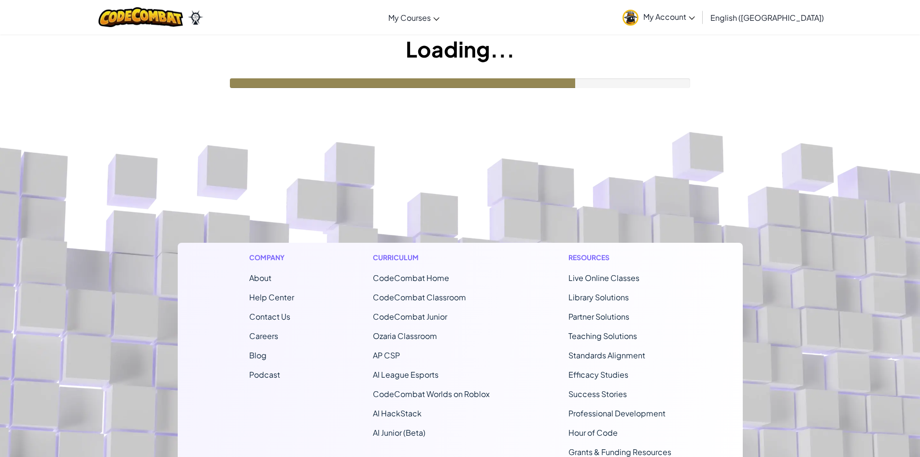 The image size is (920, 457). What do you see at coordinates (607, 355) in the screenshot?
I see `a: Standards Alignment` at bounding box center [607, 355].